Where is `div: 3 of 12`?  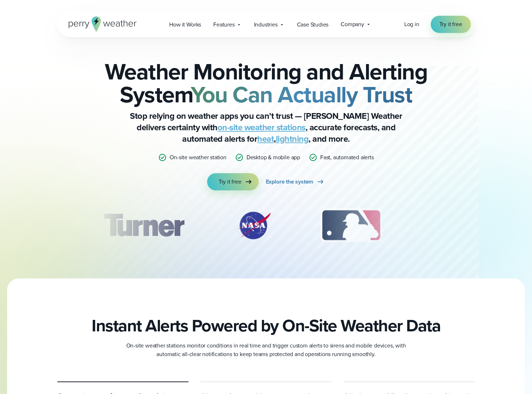
div: 3 of 12 is located at coordinates (351, 225).